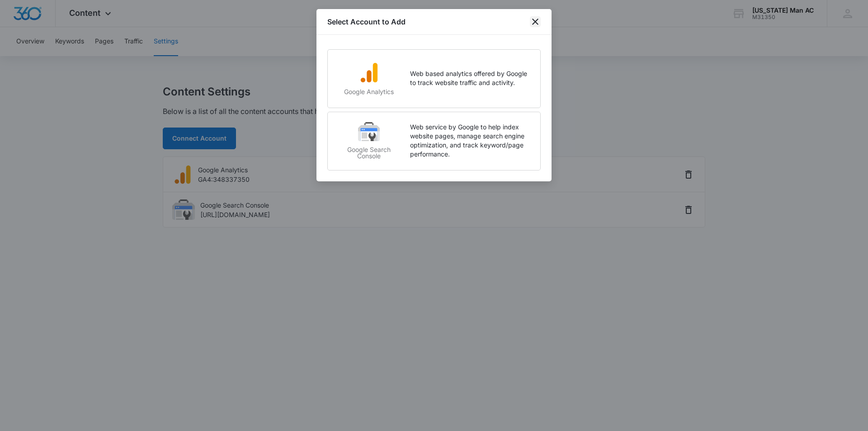  I want to click on button: close, so click(535, 22).